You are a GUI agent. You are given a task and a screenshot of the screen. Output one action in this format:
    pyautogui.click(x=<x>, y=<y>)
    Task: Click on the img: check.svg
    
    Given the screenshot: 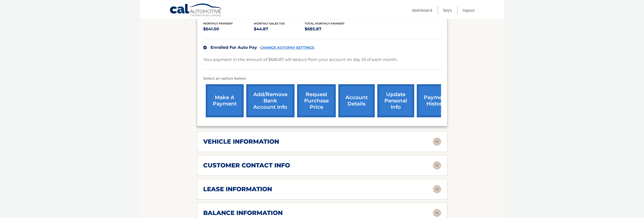 What is the action you would take?
    pyautogui.click(x=205, y=48)
    